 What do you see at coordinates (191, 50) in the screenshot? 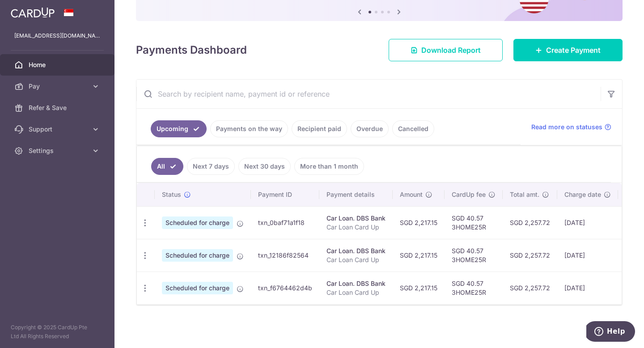
I see `h4: Payments Dashboard` at bounding box center [191, 50].